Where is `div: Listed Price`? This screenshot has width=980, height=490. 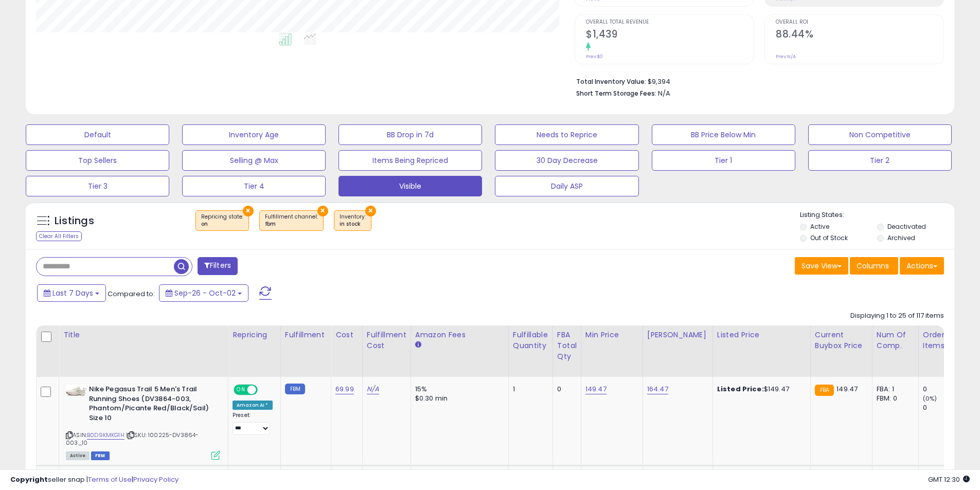
div: Listed Price is located at coordinates (761, 335).